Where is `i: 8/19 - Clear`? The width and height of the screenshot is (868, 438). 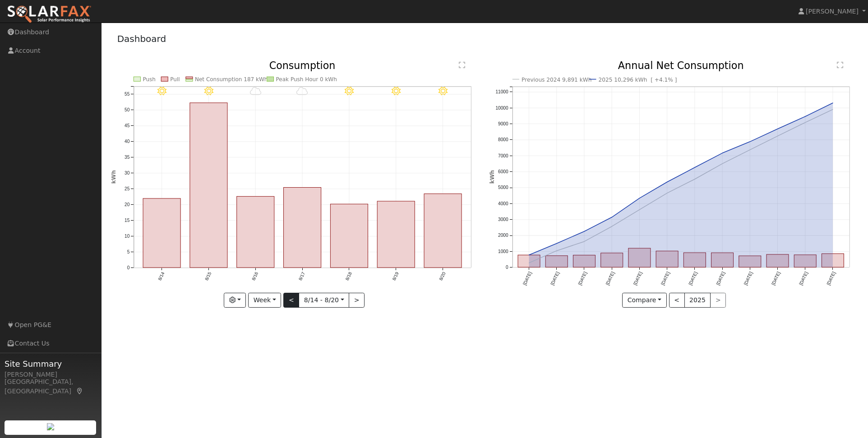 i: 8/19 - Clear is located at coordinates (396, 92).